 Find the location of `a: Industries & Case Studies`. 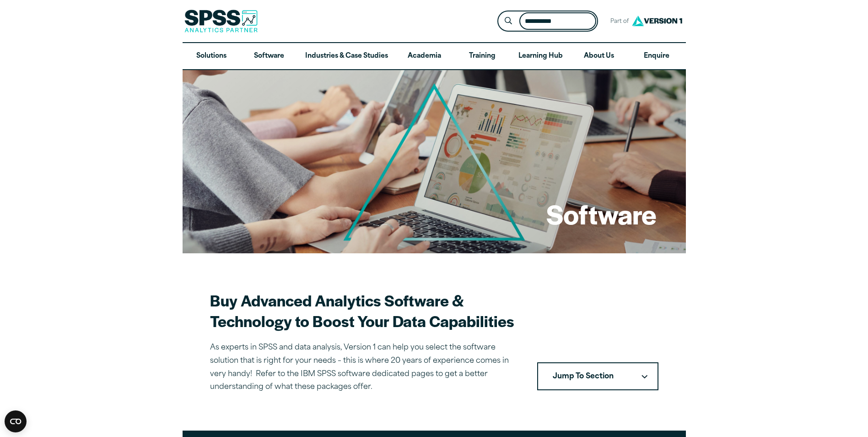

a: Industries & Case Studies is located at coordinates (346, 56).